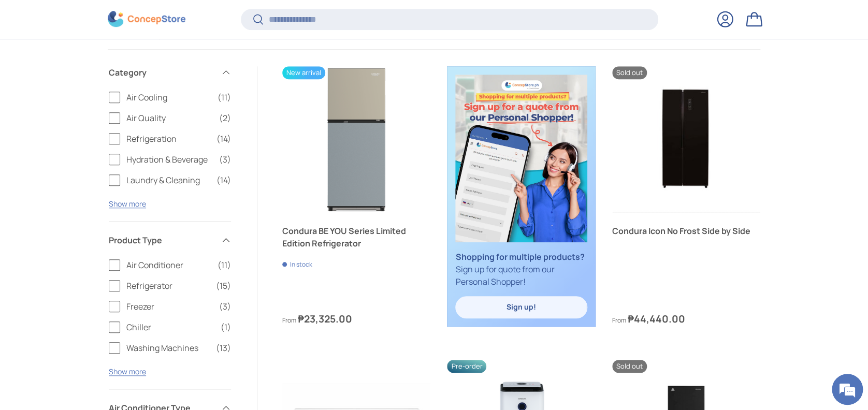 This screenshot has width=868, height=410. I want to click on img: ConcepStore, so click(147, 19).